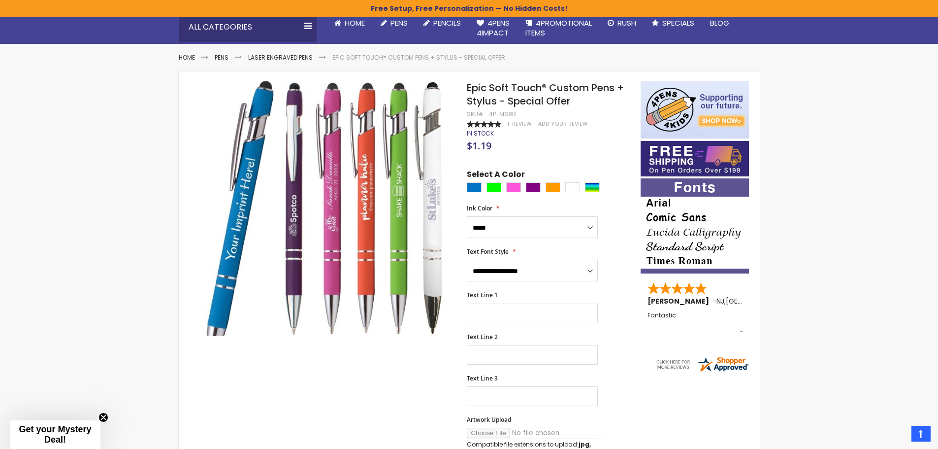 The height and width of the screenshot is (449, 938). What do you see at coordinates (695, 159) in the screenshot?
I see `img: Free shipping on orders over $199` at bounding box center [695, 159].